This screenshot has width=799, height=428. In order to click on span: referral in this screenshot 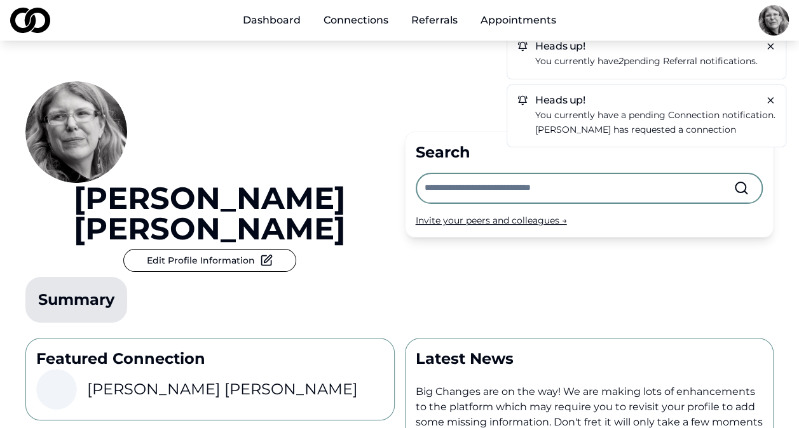, I will do `click(680, 61)`.